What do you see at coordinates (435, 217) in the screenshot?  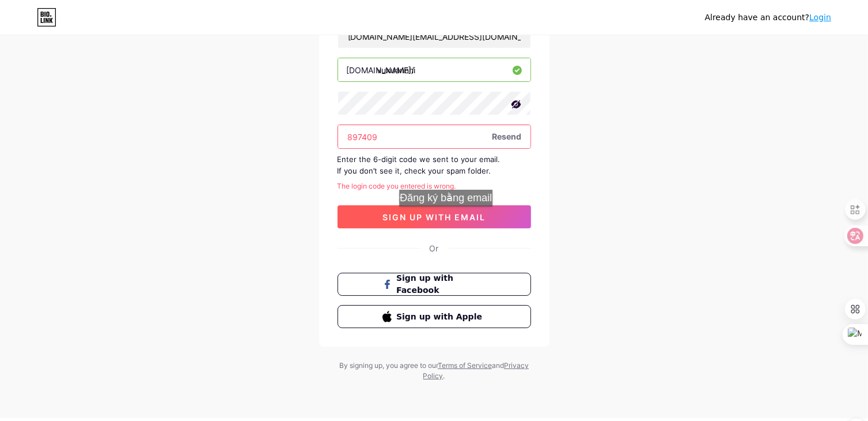 I see `button: sign up with email` at bounding box center [435, 217].